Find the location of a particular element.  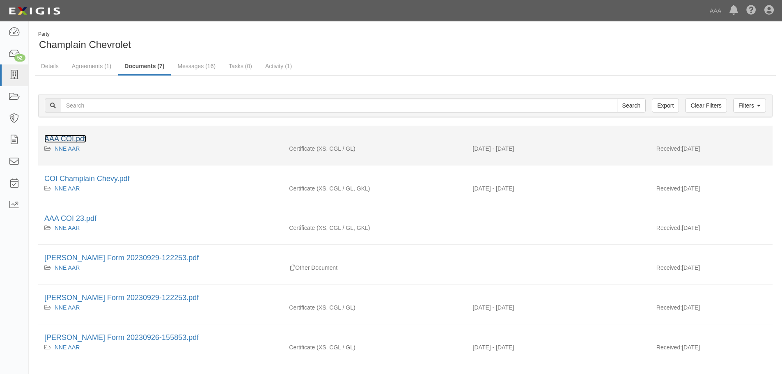

a: Filters is located at coordinates (750, 106).